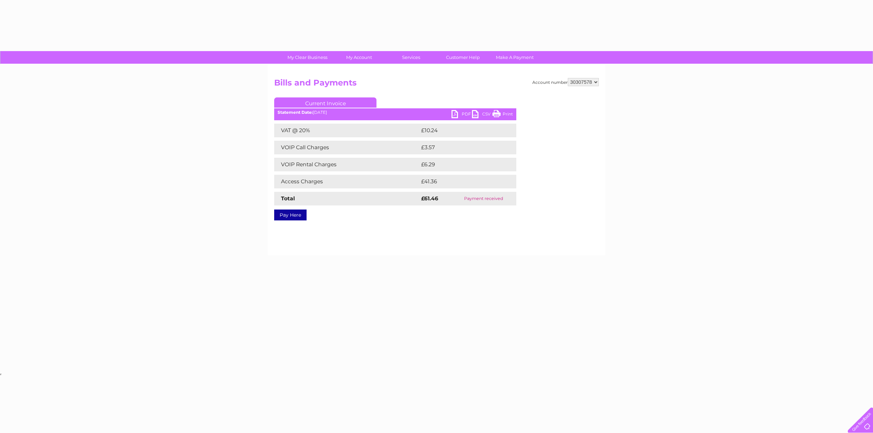  Describe the element at coordinates (430, 198) in the screenshot. I see `strong: £61.46` at that location.